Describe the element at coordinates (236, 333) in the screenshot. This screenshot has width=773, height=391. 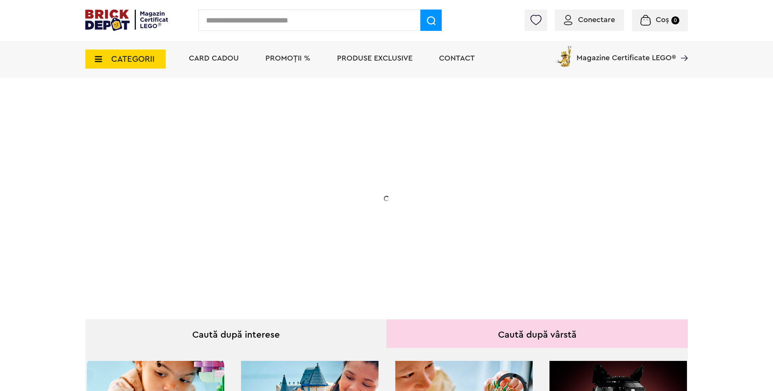
I see `div: Caută după interese` at that location.